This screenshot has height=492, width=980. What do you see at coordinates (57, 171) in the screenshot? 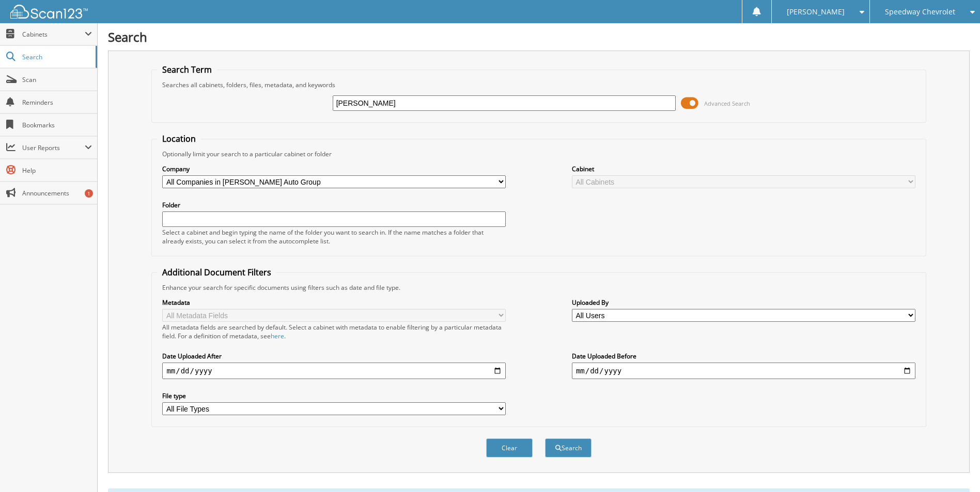
I see `span: Help` at bounding box center [57, 171].